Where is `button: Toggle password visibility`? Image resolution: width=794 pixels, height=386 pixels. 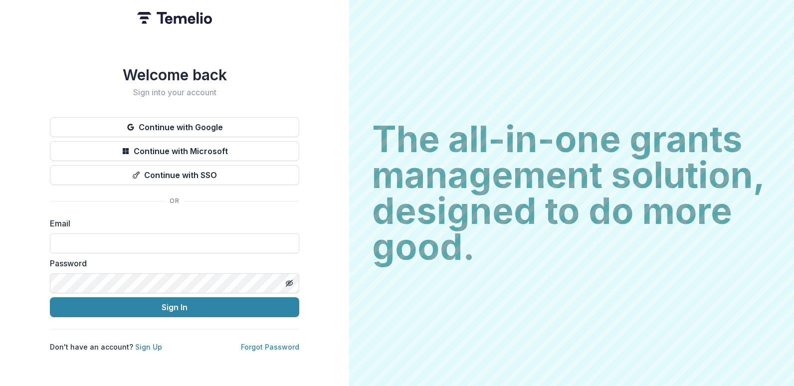 button: Toggle password visibility is located at coordinates (289, 283).